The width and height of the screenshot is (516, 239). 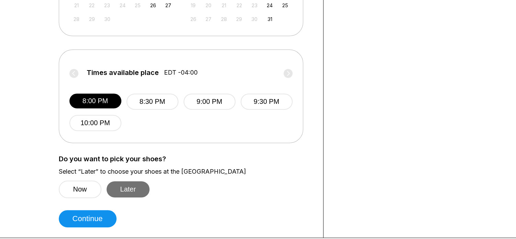 What do you see at coordinates (92, 5) in the screenshot?
I see `div: Not available Monday, September 22nd, 2025` at bounding box center [92, 5].